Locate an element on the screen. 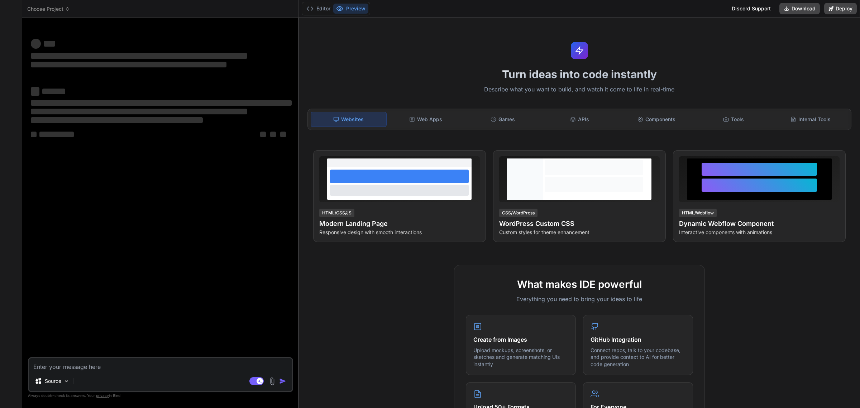  p: Interactive components with animations is located at coordinates (759, 232).